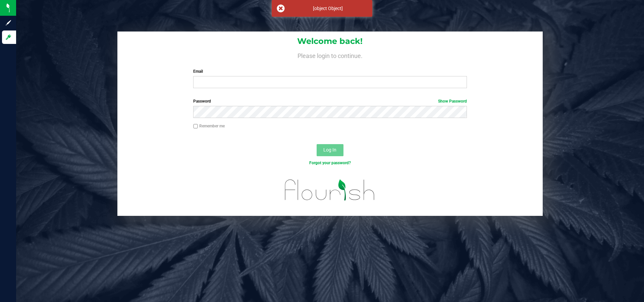 This screenshot has width=644, height=302. Describe the element at coordinates (196, 126) in the screenshot. I see `input: Remember me` at that location.